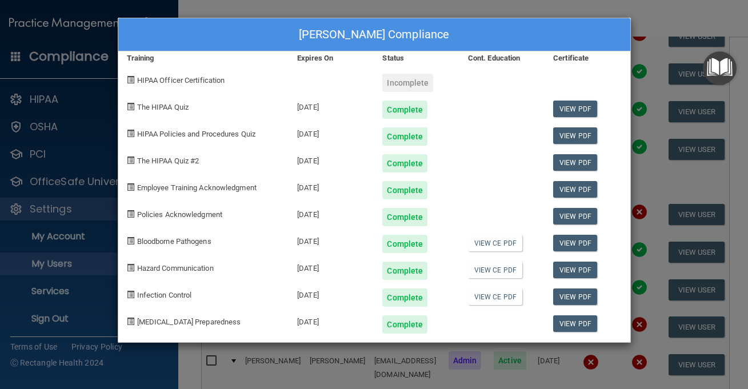 This screenshot has width=748, height=389. Describe the element at coordinates (180, 214) in the screenshot. I see `span: Policies Acknowledgment` at that location.